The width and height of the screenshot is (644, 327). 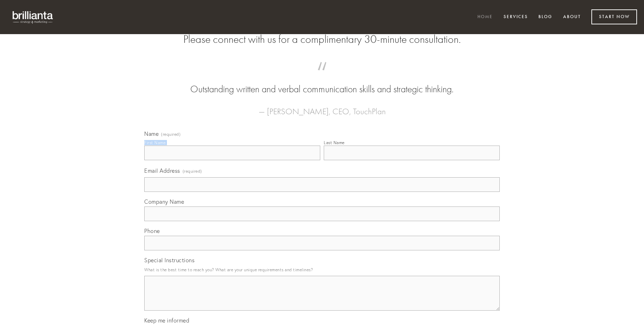 I want to click on span: Phone, so click(x=152, y=231).